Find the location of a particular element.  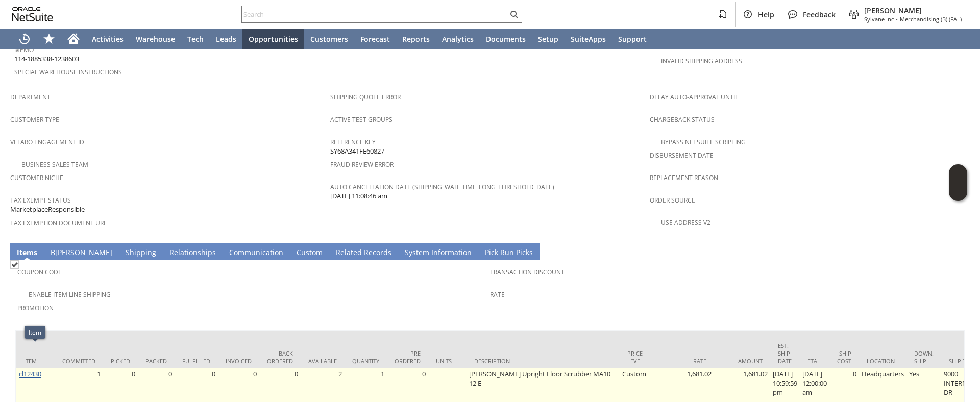

a: Chargeback Status is located at coordinates (682, 119).